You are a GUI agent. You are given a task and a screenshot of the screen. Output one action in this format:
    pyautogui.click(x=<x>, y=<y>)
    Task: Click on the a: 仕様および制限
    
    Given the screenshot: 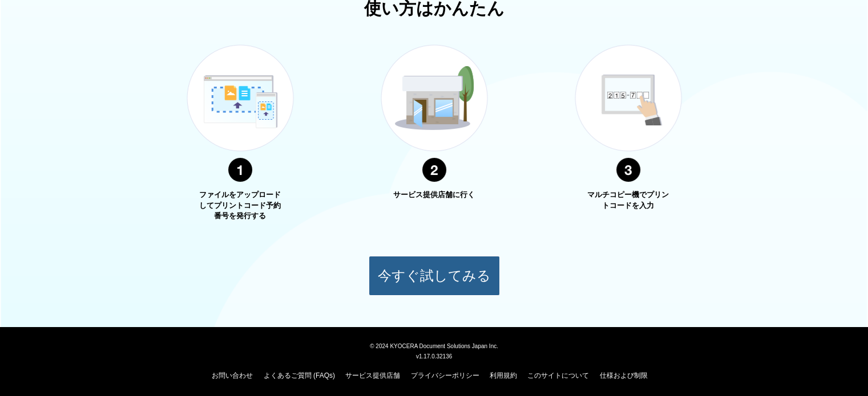 What is the action you would take?
    pyautogui.click(x=623, y=376)
    